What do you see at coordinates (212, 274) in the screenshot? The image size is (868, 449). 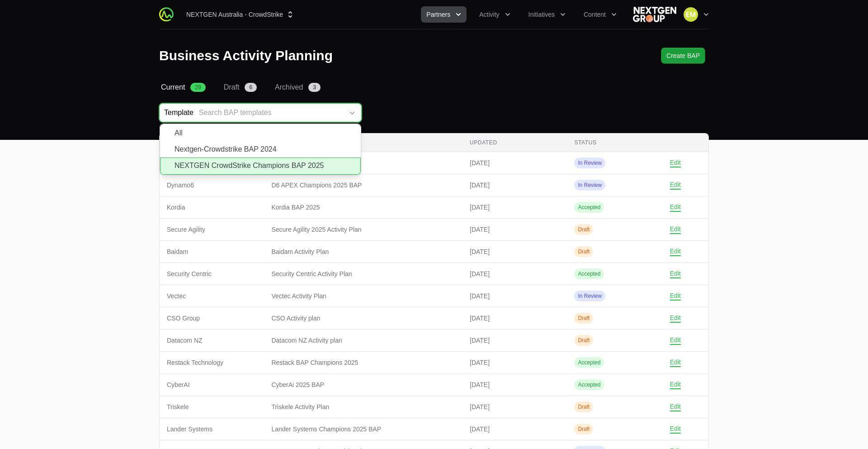 I see `span: Security Centric` at bounding box center [212, 274].